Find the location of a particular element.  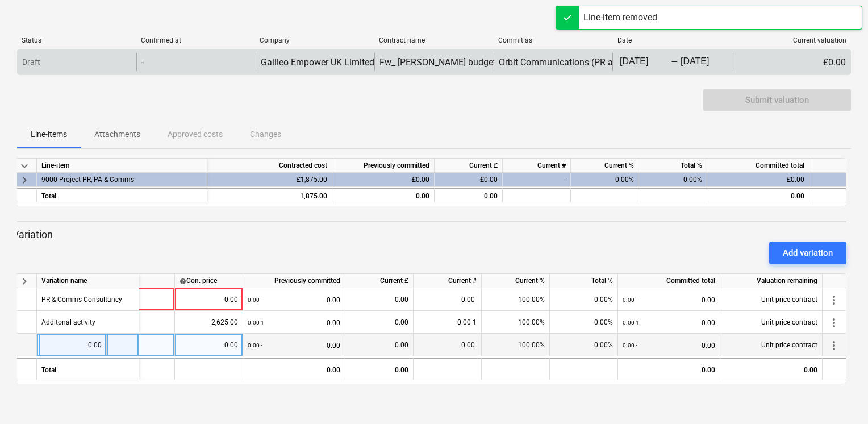

div: 2,625.00 is located at coordinates (208, 323).